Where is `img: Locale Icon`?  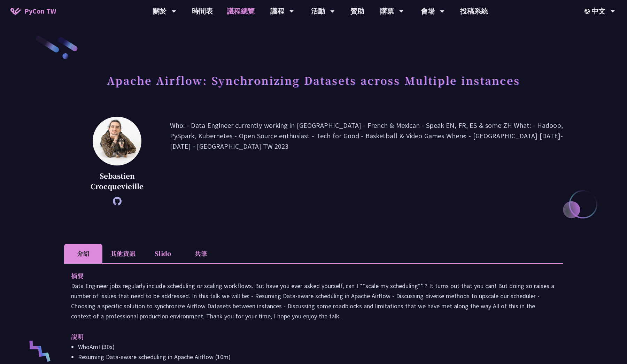
img: Locale Icon is located at coordinates (588, 11).